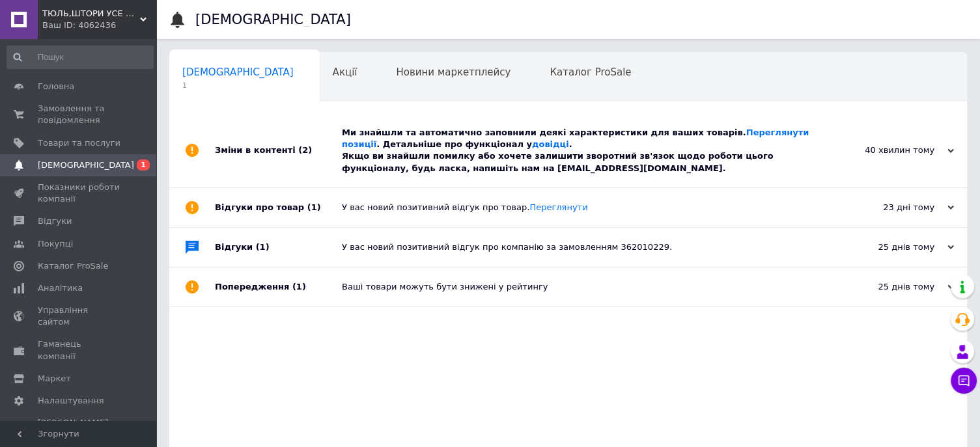 The height and width of the screenshot is (447, 980). Describe the element at coordinates (79, 143) in the screenshot. I see `span: Товари та послуги` at that location.